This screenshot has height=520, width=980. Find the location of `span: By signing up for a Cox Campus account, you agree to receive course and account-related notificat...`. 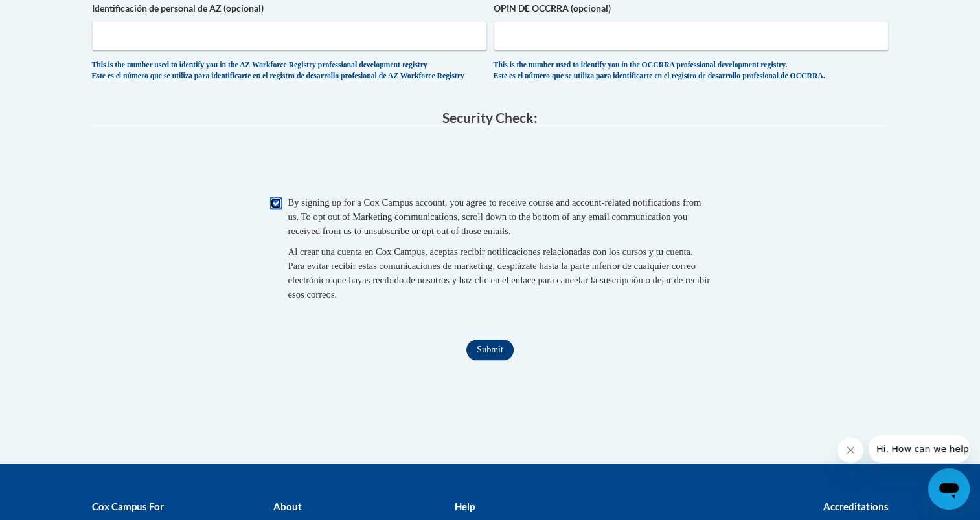

span: By signing up for a Cox Campus account, you agree to receive course and account-related notificat... is located at coordinates (495, 217).